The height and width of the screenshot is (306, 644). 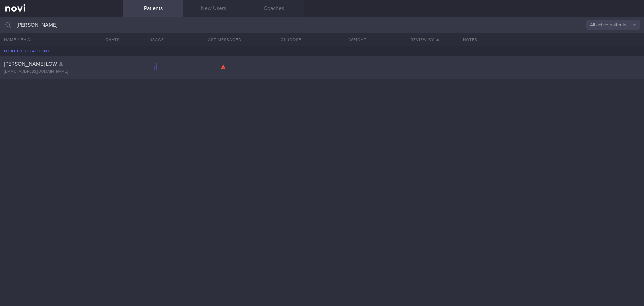 I want to click on div: Notes, so click(x=552, y=40).